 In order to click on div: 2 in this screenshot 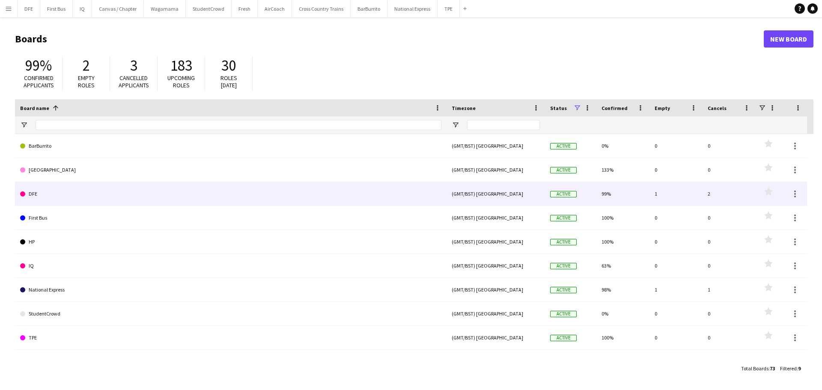, I will do `click(729, 194)`.